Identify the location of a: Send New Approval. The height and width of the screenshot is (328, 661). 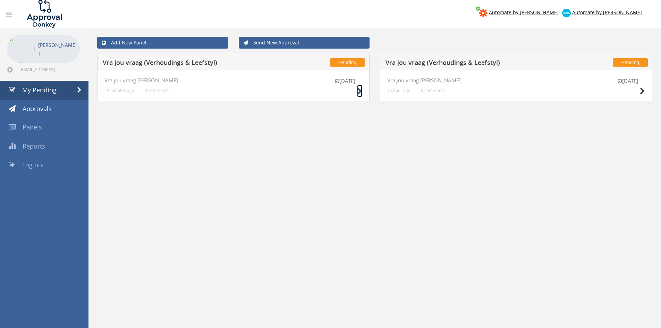
(304, 43).